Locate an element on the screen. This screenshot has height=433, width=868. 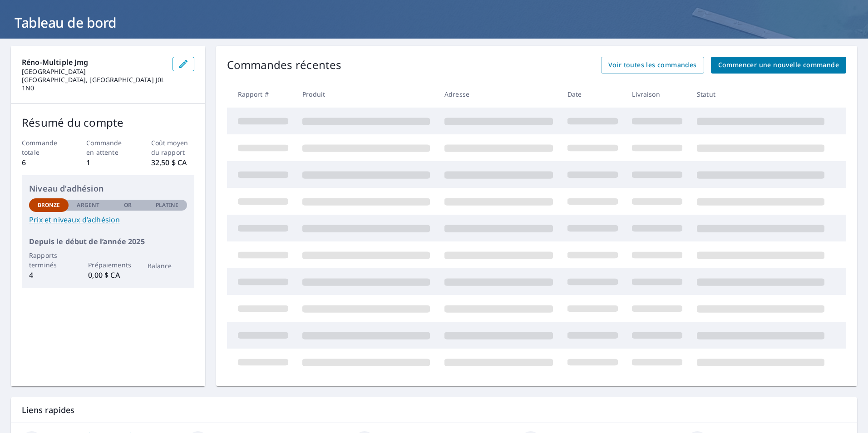
p: 6 is located at coordinates (43, 163).